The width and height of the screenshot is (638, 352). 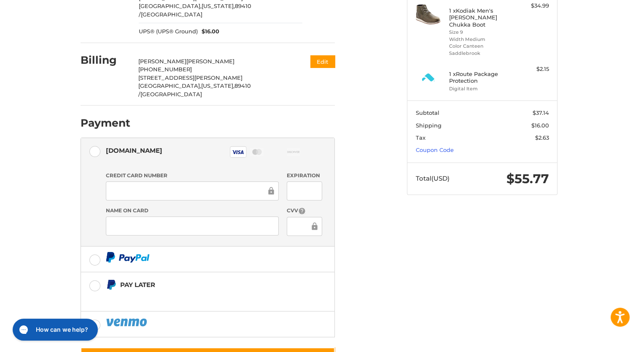 What do you see at coordinates (201, 284) in the screenshot?
I see `div: Pay Later` at bounding box center [201, 284].